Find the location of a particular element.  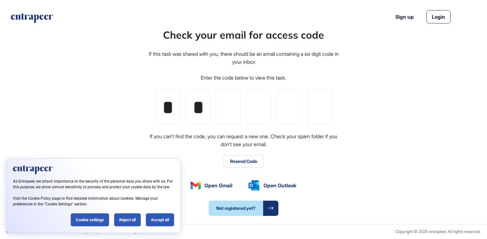

a: entrapeer-logo is located at coordinates (32, 19).